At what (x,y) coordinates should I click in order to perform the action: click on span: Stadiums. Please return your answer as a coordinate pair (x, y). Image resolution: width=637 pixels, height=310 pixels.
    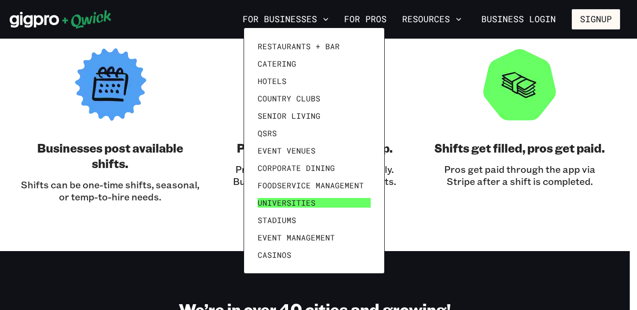
    Looking at the image, I should click on (277, 220).